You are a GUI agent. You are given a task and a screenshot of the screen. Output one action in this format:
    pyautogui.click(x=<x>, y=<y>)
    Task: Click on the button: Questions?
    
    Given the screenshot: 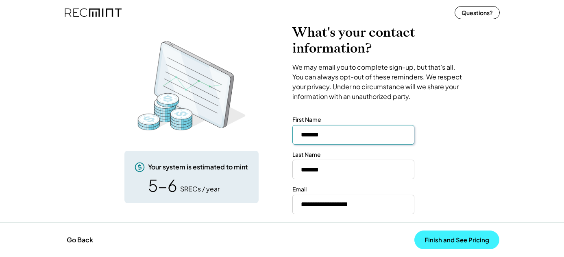 What is the action you would take?
    pyautogui.click(x=477, y=13)
    